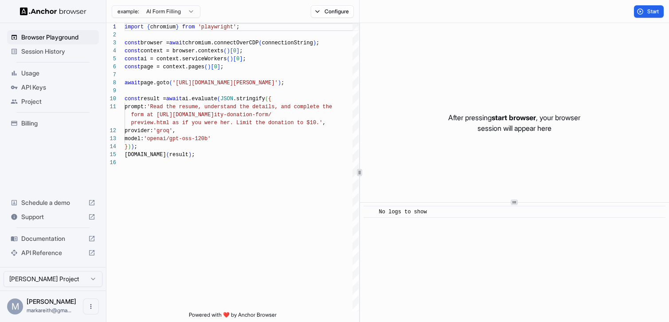 The height and width of the screenshot is (322, 669). What do you see at coordinates (514, 118) in the screenshot?
I see `span: start browser` at bounding box center [514, 118].